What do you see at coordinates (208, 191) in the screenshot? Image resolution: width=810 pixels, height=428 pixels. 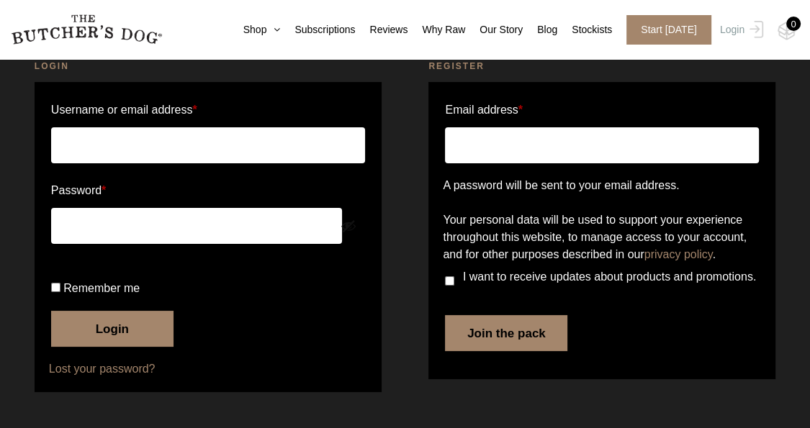 I see `label: Password` at bounding box center [208, 191].